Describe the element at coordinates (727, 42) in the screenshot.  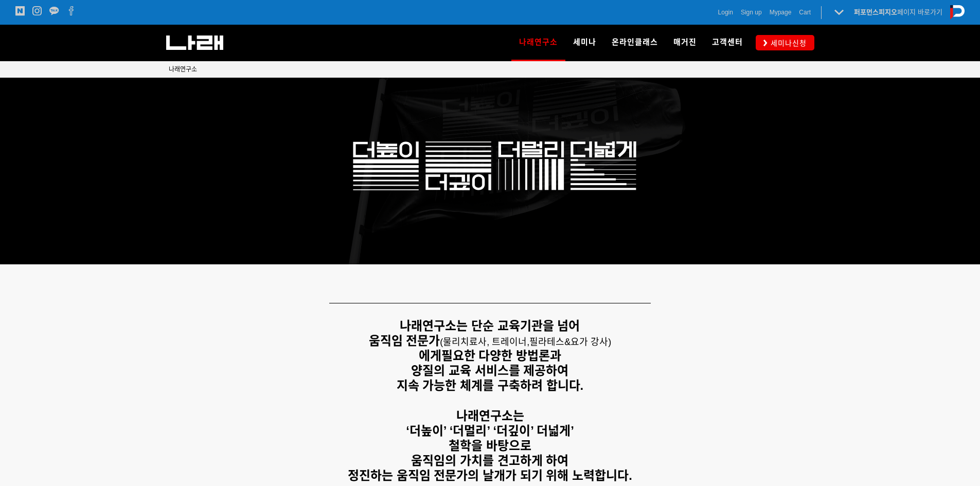
I see `span: 고객센터` at that location.